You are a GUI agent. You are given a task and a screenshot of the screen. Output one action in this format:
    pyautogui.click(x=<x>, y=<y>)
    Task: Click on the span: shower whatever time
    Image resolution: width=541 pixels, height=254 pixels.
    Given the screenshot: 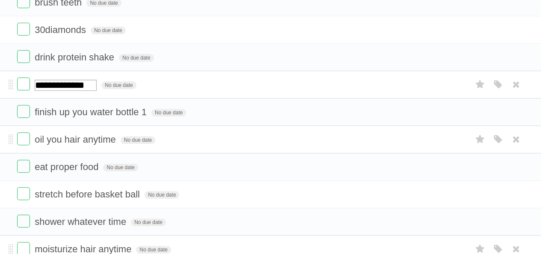 What is the action you would take?
    pyautogui.click(x=81, y=221)
    